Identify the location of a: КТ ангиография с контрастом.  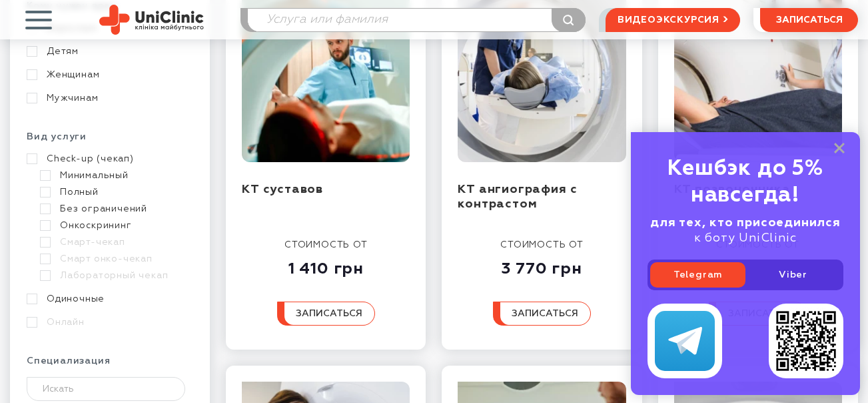
(518, 197).